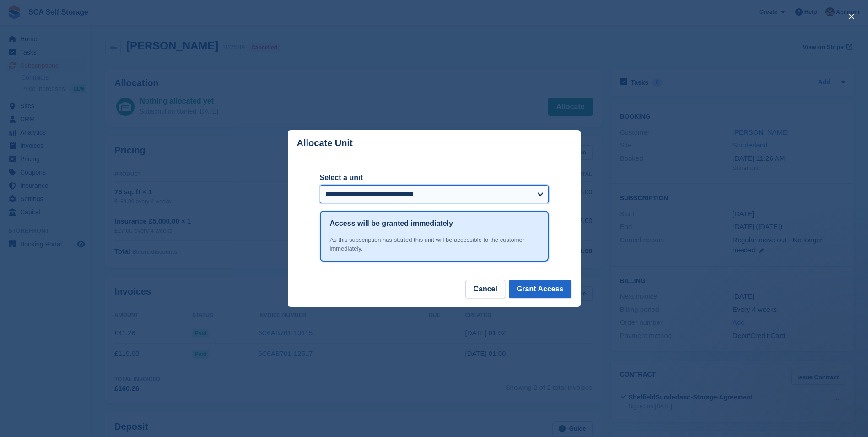 The image size is (868, 437). Describe the element at coordinates (851, 17) in the screenshot. I see `button: close` at that location.